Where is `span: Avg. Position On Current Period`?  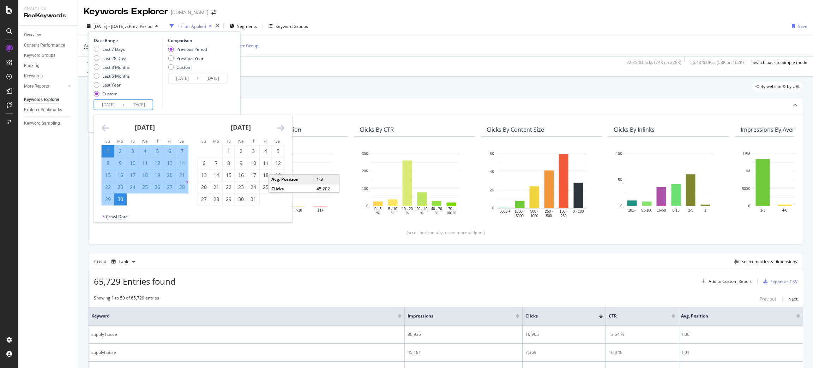
span: Avg. Position On Current Period is located at coordinates (115, 45).